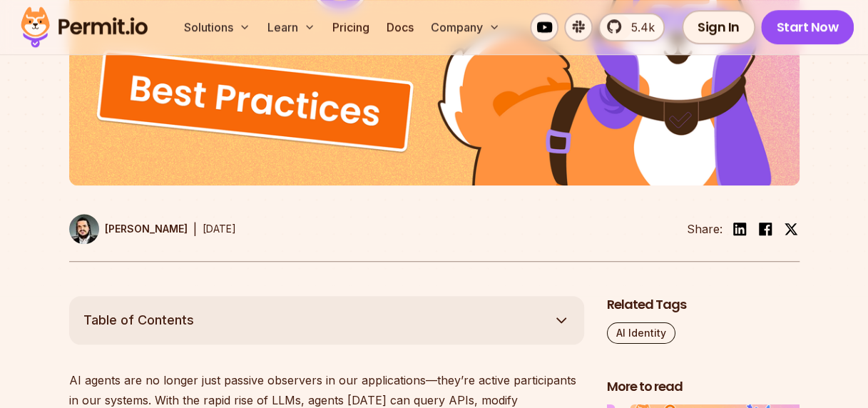  What do you see at coordinates (400, 27) in the screenshot?
I see `a: Docs` at bounding box center [400, 27].